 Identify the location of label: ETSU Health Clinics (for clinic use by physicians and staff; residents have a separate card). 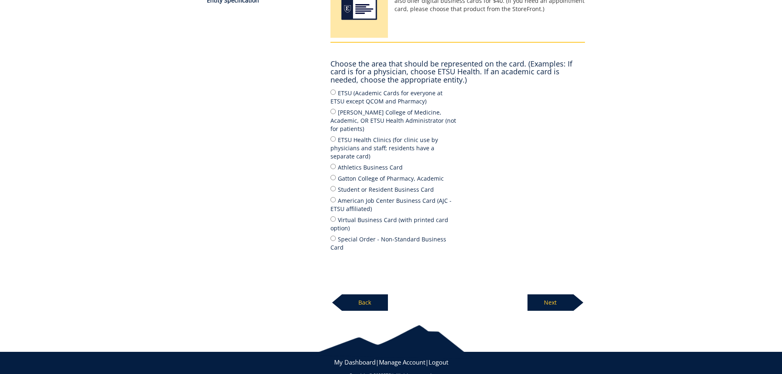
(394, 148).